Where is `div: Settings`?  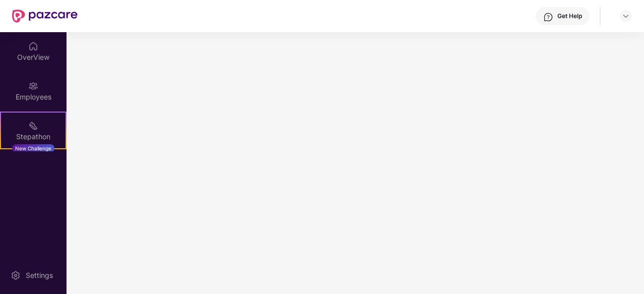 div: Settings is located at coordinates (39, 276).